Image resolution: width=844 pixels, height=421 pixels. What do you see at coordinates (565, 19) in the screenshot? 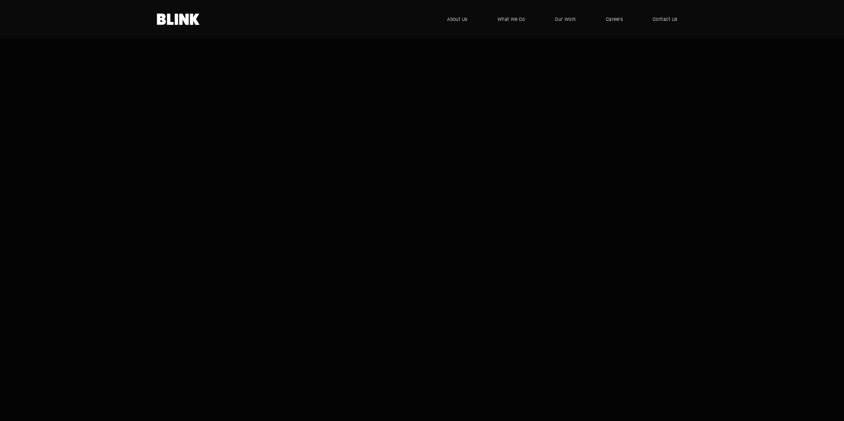
I see `a: Our Work` at bounding box center [565, 19].